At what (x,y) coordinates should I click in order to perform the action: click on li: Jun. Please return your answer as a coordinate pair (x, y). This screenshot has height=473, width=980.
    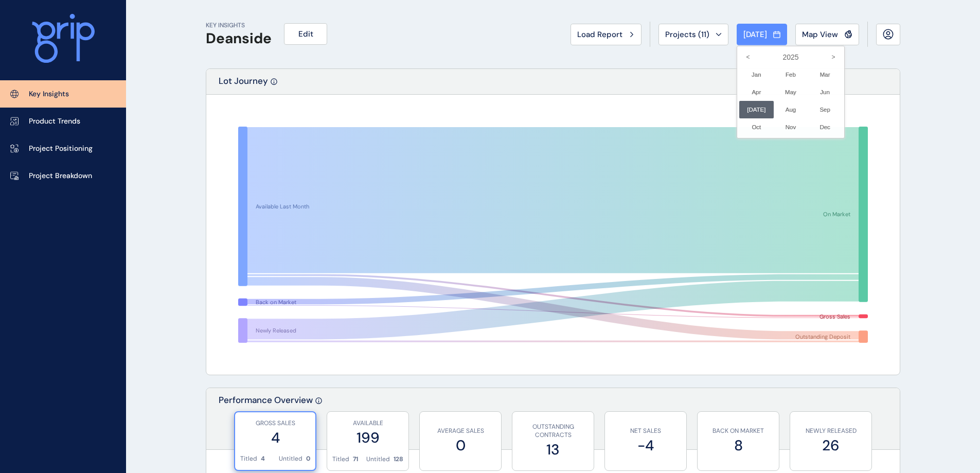
    Looking at the image, I should click on (825, 92).